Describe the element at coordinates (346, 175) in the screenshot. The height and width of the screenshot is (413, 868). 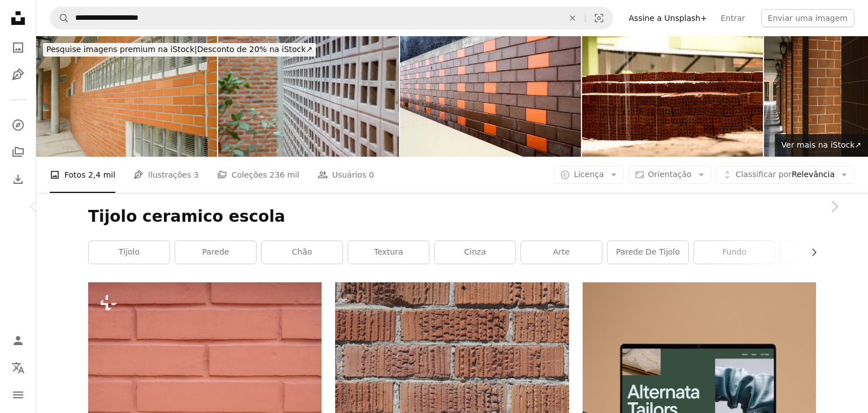
I see `a: Usuários 0` at that location.